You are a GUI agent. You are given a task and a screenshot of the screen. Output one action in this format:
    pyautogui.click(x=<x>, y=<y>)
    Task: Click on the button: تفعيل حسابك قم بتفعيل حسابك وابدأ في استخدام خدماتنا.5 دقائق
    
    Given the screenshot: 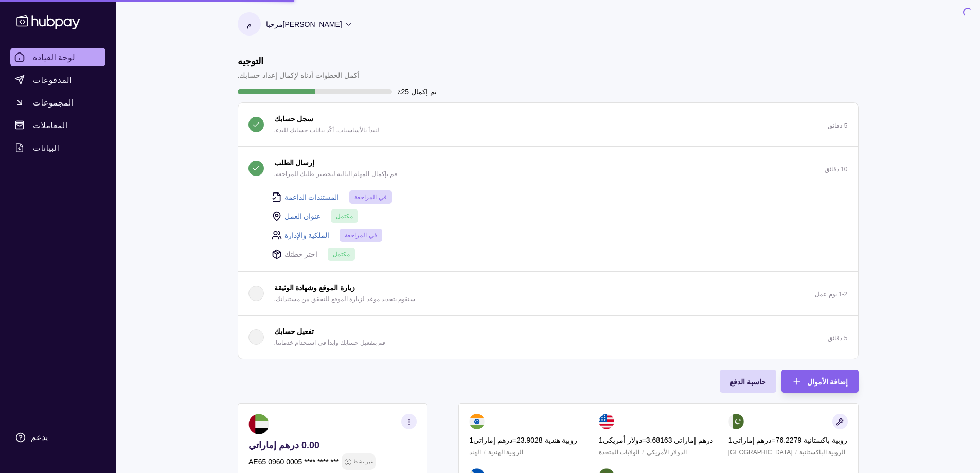 What is the action you would take?
    pyautogui.click(x=548, y=337)
    